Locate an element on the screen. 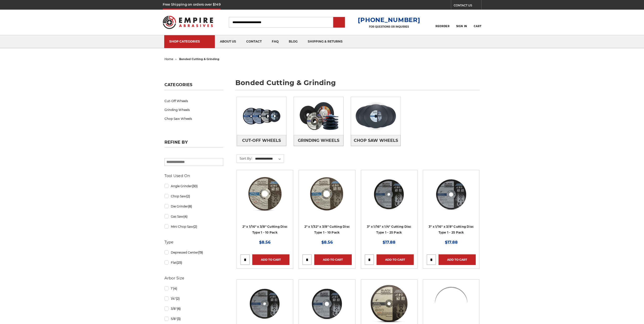 The image size is (644, 324). span: Grinding Wheels is located at coordinates (319, 141).